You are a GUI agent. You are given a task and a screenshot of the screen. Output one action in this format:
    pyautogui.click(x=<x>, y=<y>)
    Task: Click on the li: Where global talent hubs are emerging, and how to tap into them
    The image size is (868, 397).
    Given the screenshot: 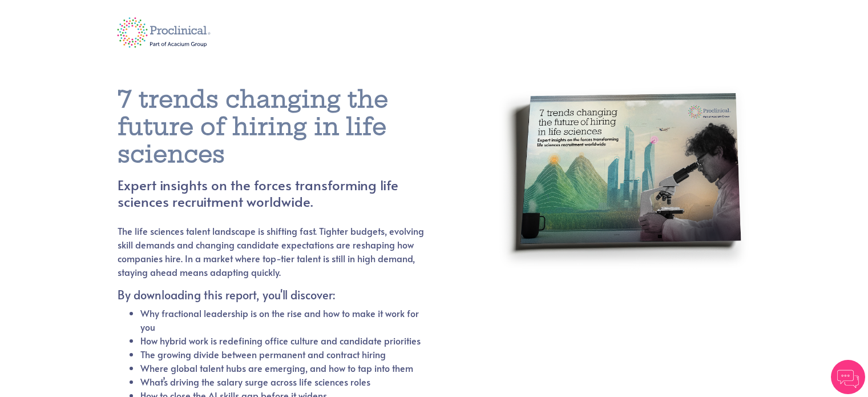 What is the action you would take?
    pyautogui.click(x=283, y=368)
    